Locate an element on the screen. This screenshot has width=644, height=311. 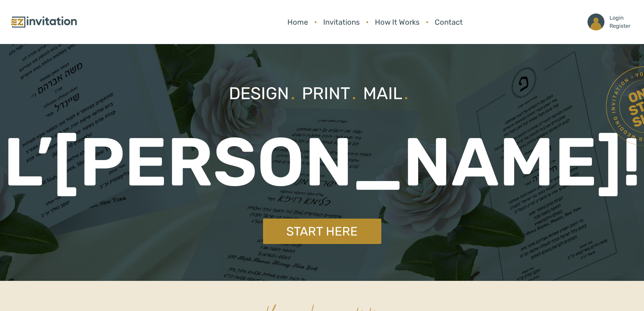
img: logo.png is located at coordinates (44, 22).